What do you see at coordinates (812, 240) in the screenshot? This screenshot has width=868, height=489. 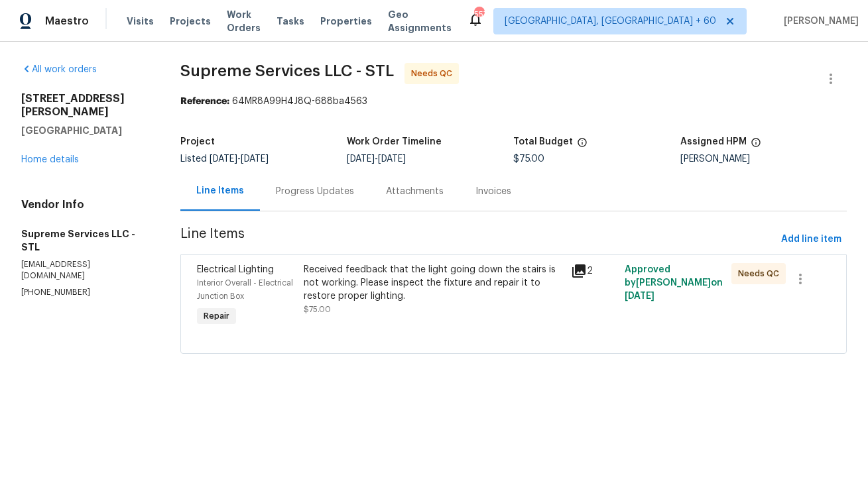 I see `button: Add line item` at bounding box center [812, 240].